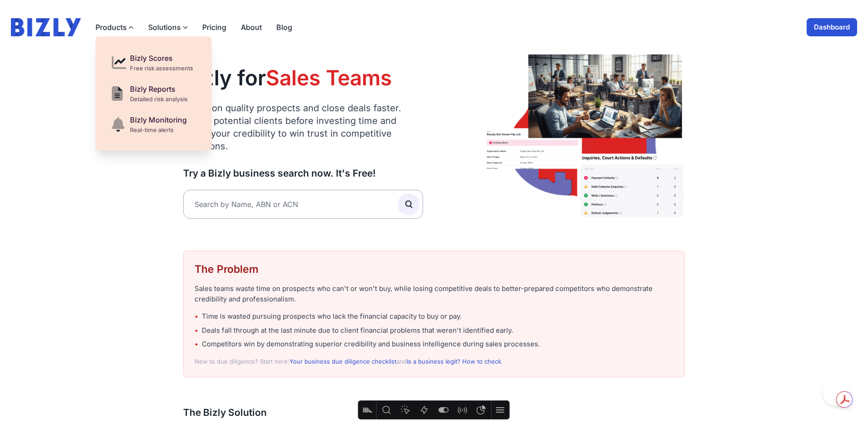  Describe the element at coordinates (832, 27) in the screenshot. I see `a: Dashboard` at that location.